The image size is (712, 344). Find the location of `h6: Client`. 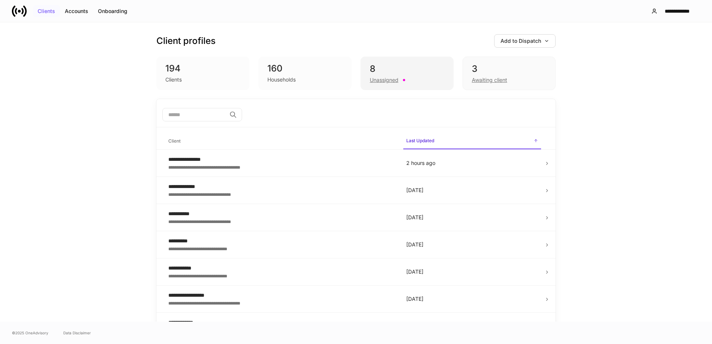

h6: Client is located at coordinates (174, 141).